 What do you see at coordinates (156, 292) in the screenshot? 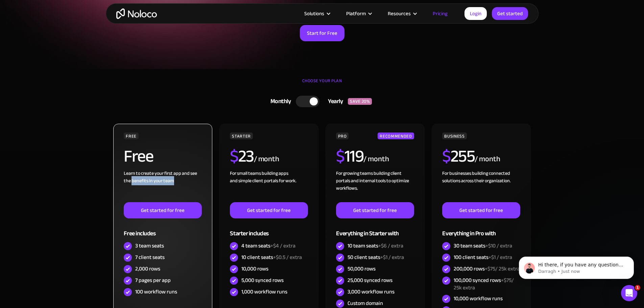
I see `div: 100 workflow runs` at bounding box center [156, 292].